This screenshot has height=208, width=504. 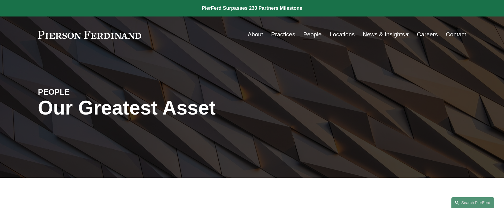 I want to click on h1: Our Greatest Asset, so click(x=180, y=108).